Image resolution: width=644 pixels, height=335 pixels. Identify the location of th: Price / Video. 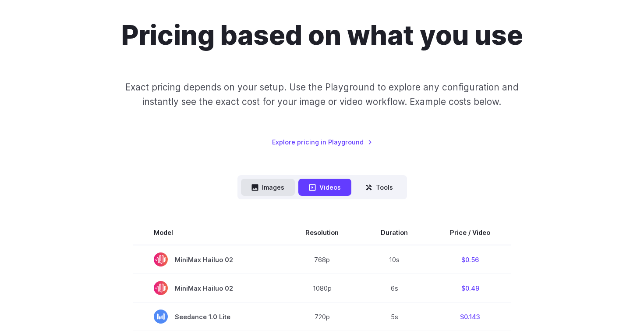
(471, 233).